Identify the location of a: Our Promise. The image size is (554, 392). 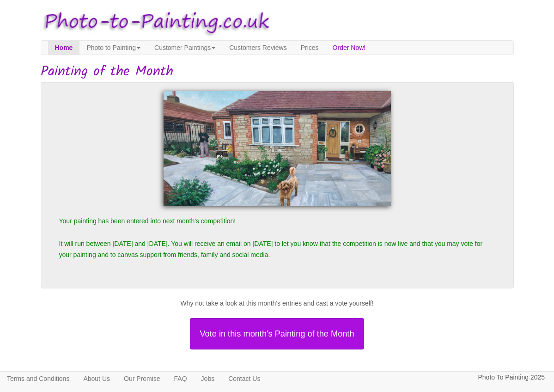
(142, 378).